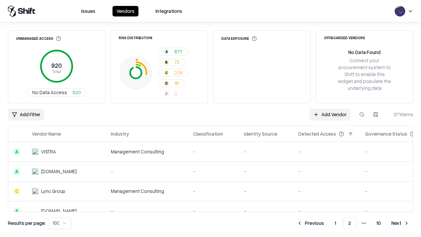 This screenshot has width=421, height=237. Describe the element at coordinates (35, 151) in the screenshot. I see `img: VISTRA` at that location.